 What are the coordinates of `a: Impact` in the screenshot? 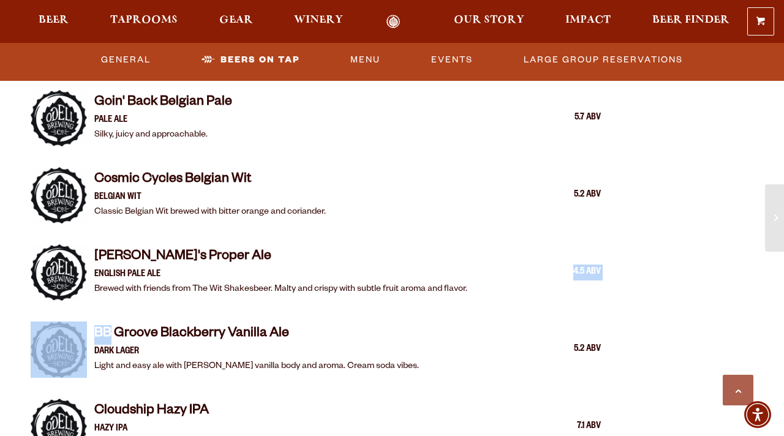 It's located at (588, 21).